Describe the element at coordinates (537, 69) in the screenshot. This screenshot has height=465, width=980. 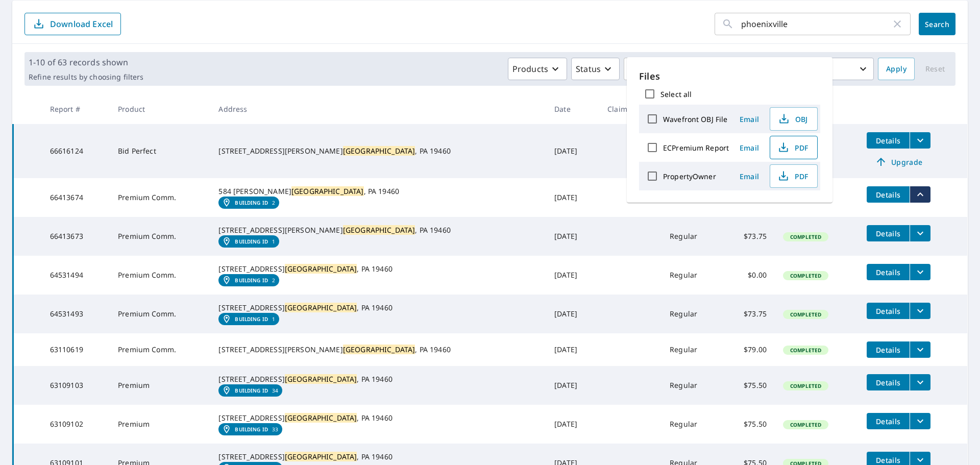
I see `button: Products` at that location.